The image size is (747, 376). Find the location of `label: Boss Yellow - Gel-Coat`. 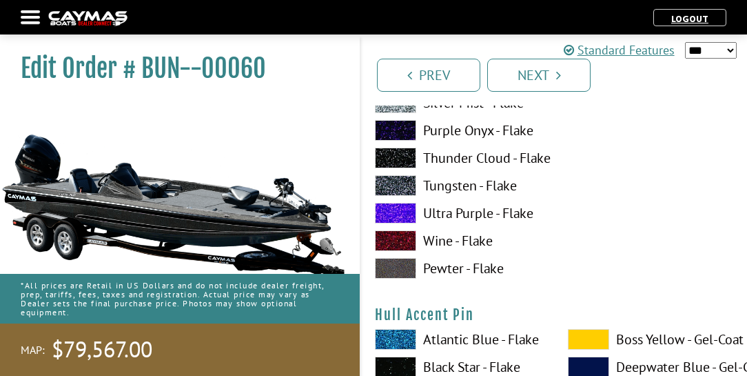

label: Boss Yellow - Gel-Coat is located at coordinates (651, 339).